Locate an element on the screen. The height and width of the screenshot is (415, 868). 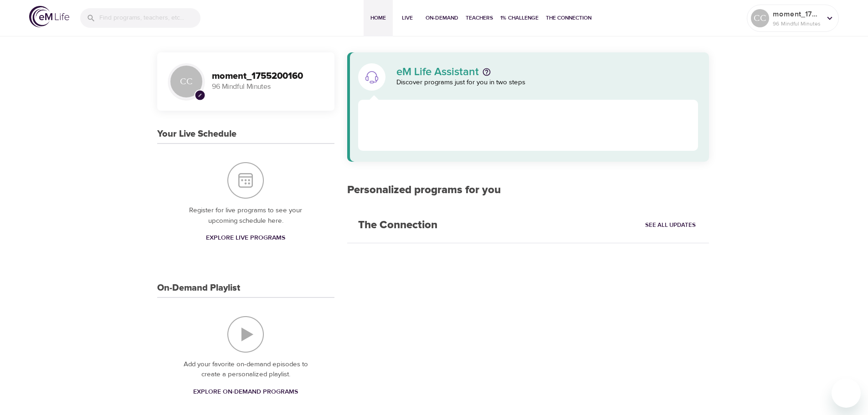
p: Add your favorite on-demand episodes to create a personalized playlist. is located at coordinates (246, 370).